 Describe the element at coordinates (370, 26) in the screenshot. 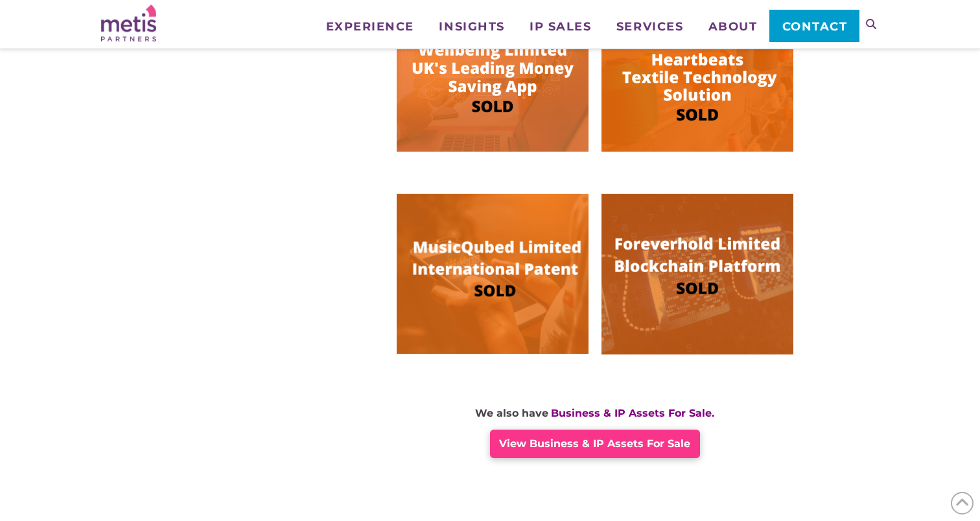

I see `span: Experience` at that location.